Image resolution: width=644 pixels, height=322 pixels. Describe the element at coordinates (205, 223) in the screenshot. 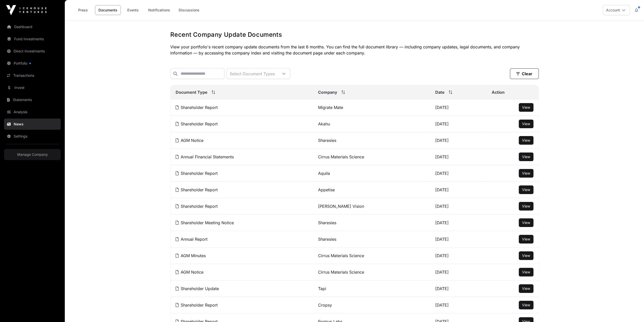

I see `a: Shareholder Meeting Notice` at that location.